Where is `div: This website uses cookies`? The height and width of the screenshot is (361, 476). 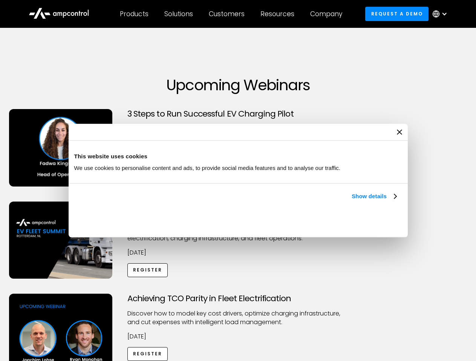 div: This website uses cookies is located at coordinates (238, 157).